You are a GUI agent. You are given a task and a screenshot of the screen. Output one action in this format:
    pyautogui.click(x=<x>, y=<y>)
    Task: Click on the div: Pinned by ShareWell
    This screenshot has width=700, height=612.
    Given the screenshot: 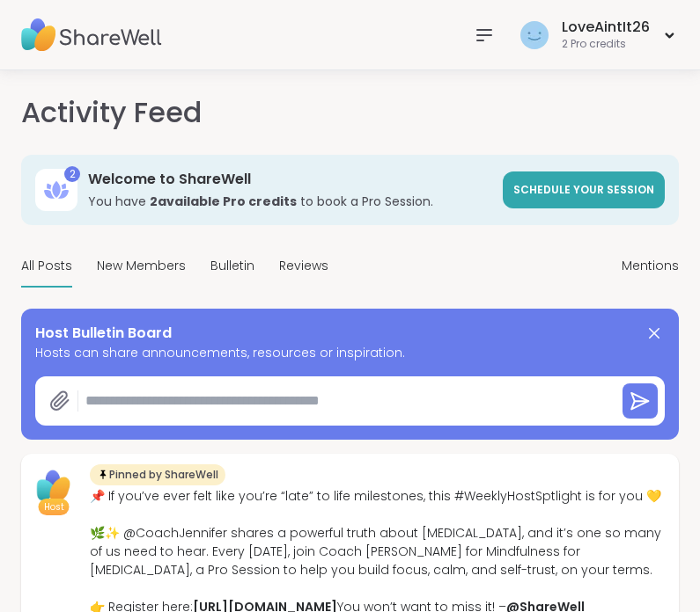 What is the action you would take?
    pyautogui.click(x=158, y=475)
    